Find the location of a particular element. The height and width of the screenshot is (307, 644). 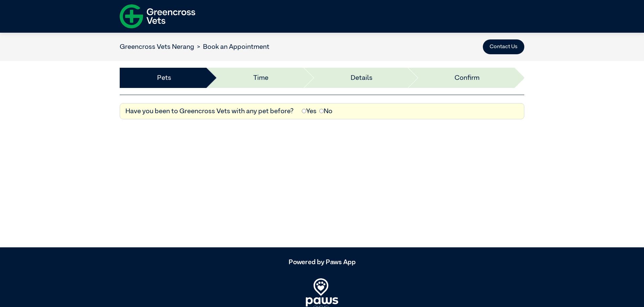

label: Have you been to Greencross Vets with any pet before? is located at coordinates (210, 111).